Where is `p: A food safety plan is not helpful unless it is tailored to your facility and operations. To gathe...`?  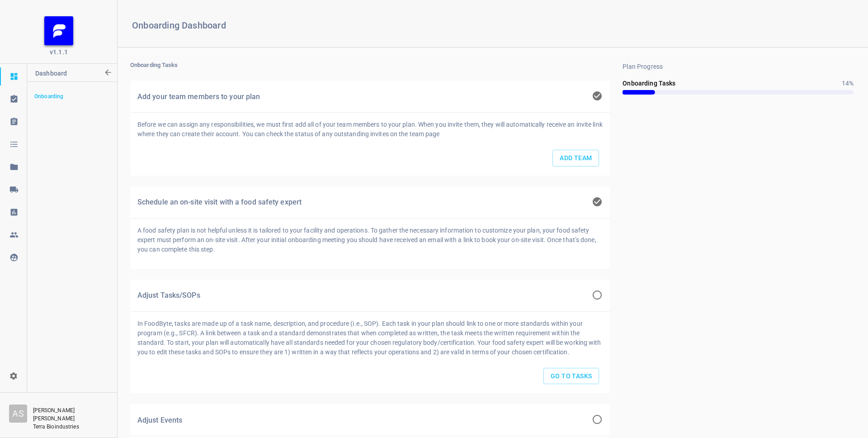 p: A food safety plan is not helpful unless it is tailored to your facility and operations. To gathe... is located at coordinates (370, 240).